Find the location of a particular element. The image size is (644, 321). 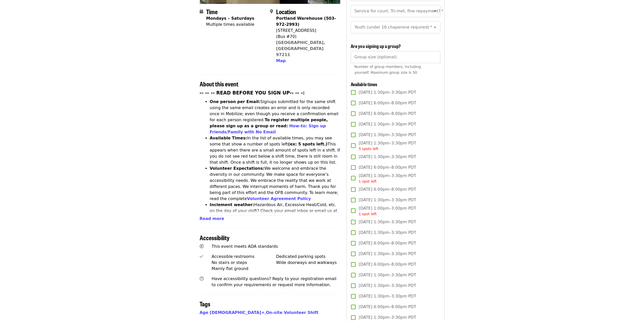

li: Signups submitted for the same shift using the same email creates an error and is only recorded o... is located at coordinates (275, 117).